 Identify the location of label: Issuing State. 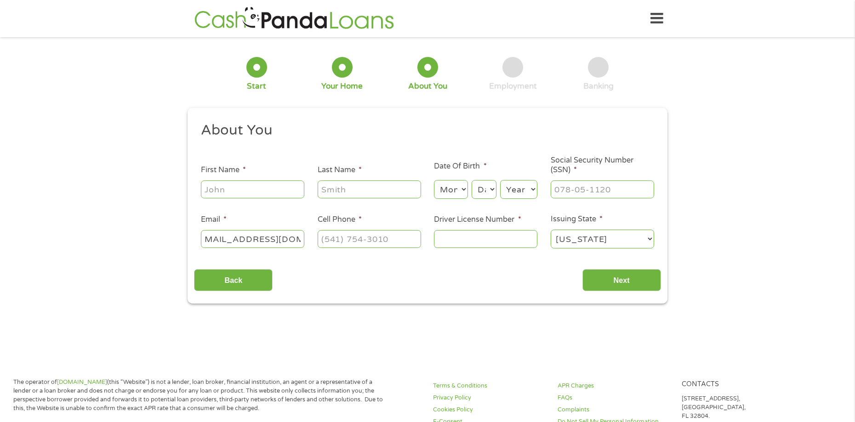
(576, 219).